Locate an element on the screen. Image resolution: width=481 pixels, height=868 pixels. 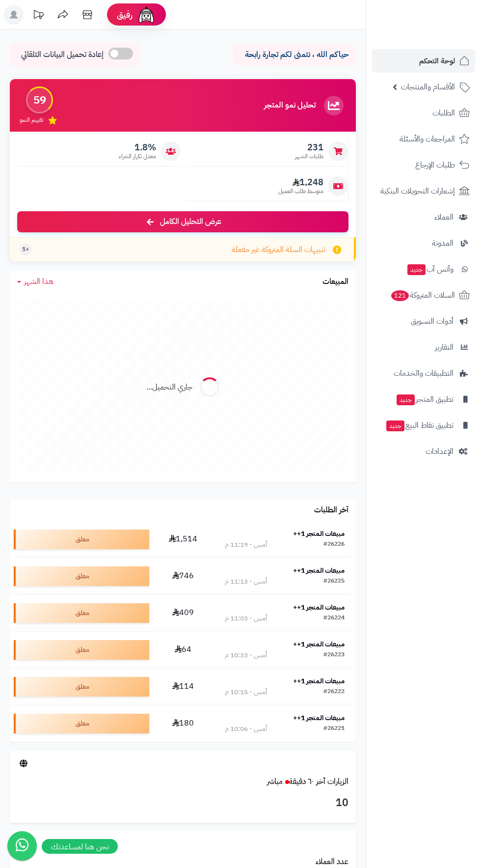
a: هذا الشهر is located at coordinates (36, 281).